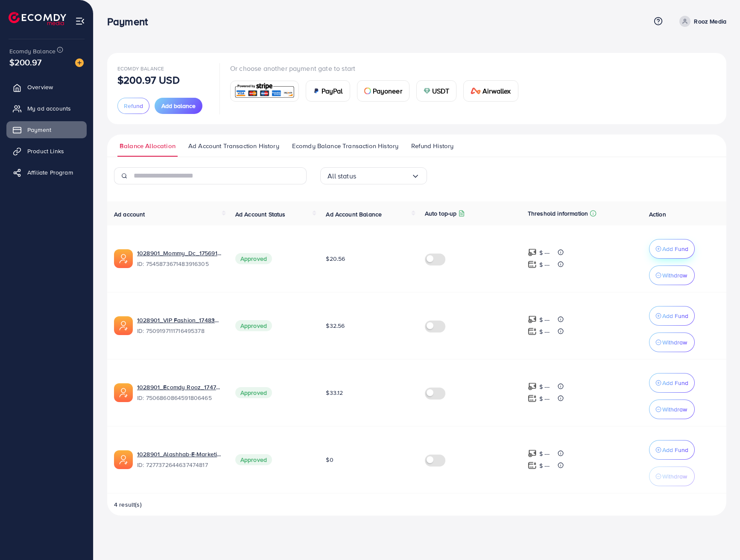  Describe the element at coordinates (179, 388) in the screenshot. I see `a: 1028901_Ecomdy Rooz_1747827253895` at that location.